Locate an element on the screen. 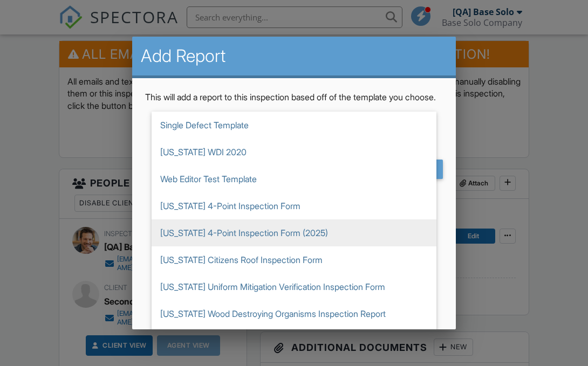 The image size is (588, 366). h2: Add Report is located at coordinates (294, 56).